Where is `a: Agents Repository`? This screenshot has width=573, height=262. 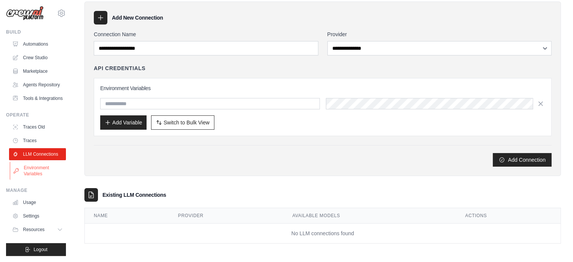 a: Agents Repository is located at coordinates (37, 85).